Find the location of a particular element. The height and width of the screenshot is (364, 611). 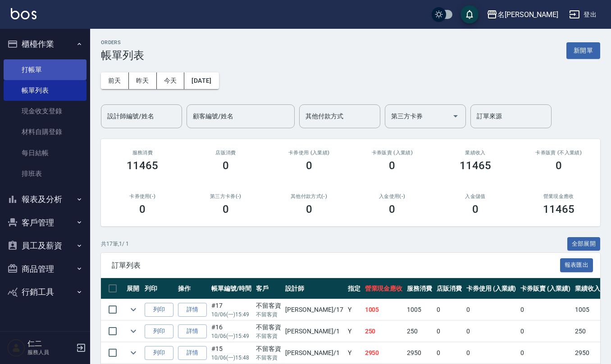

th: 服務消費 is located at coordinates (419, 288).